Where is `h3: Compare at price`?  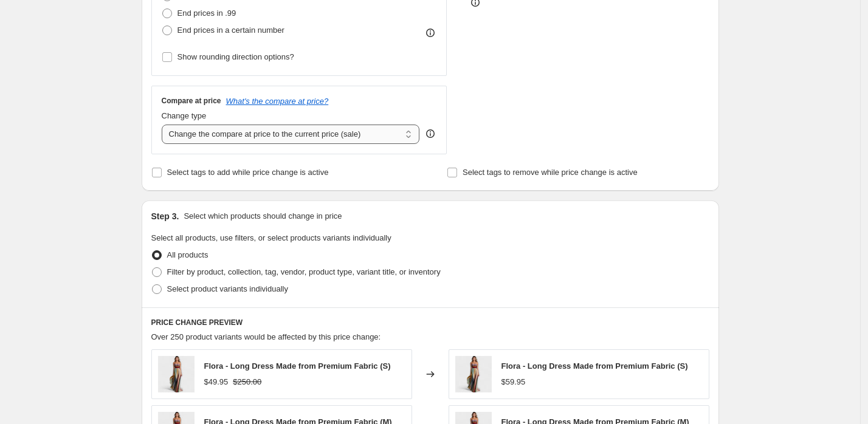
h3: Compare at price is located at coordinates (192, 101).